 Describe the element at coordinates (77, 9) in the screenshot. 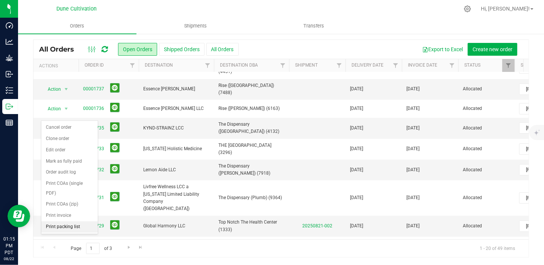

I see `span: Dune Cultivation` at that location.